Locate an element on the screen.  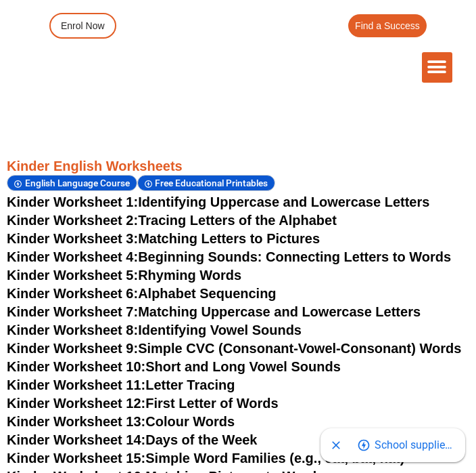
span: Kinder Worksheet 8: is located at coordinates (72, 330).